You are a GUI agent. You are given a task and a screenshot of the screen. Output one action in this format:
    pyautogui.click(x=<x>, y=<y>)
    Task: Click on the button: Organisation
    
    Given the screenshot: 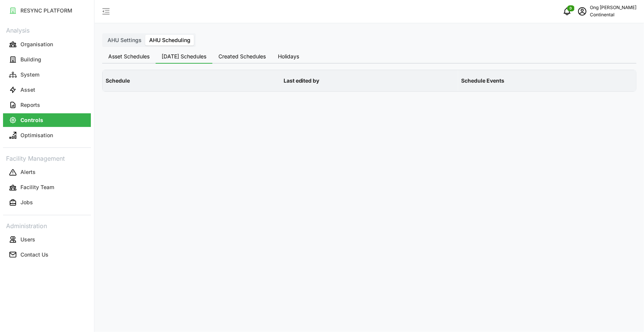 What is the action you would take?
    pyautogui.click(x=47, y=44)
    